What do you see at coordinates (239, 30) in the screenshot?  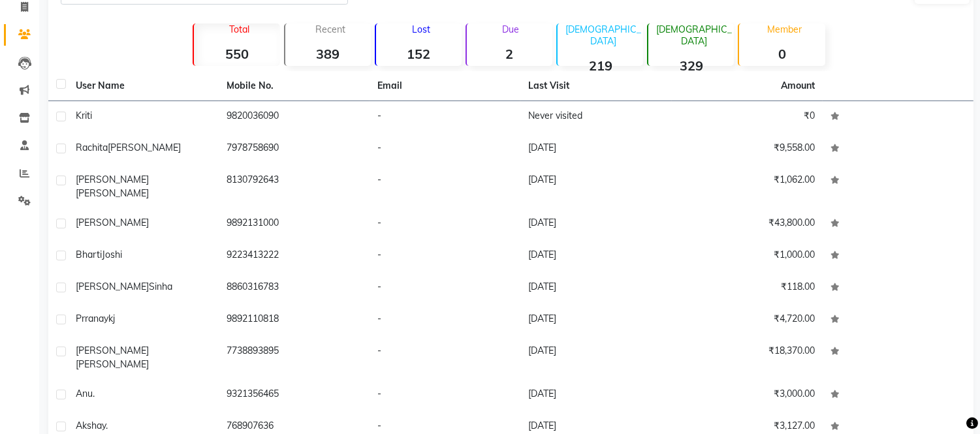 I see `p: Total` at bounding box center [239, 30].